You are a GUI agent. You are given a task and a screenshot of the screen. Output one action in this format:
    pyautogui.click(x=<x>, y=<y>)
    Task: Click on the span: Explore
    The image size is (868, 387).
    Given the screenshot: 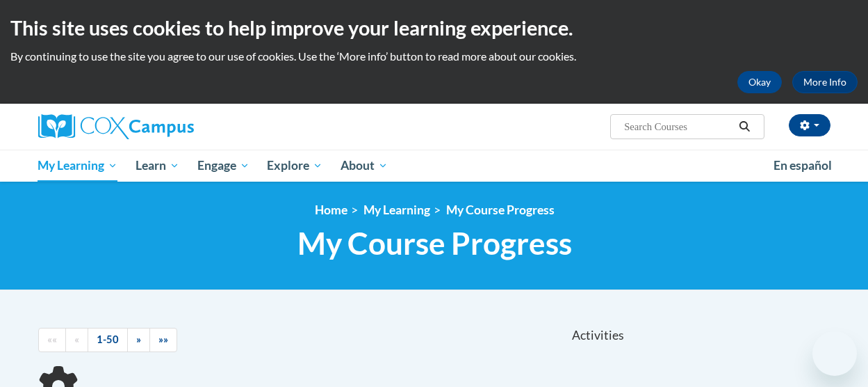 What is the action you would take?
    pyautogui.click(x=295, y=166)
    